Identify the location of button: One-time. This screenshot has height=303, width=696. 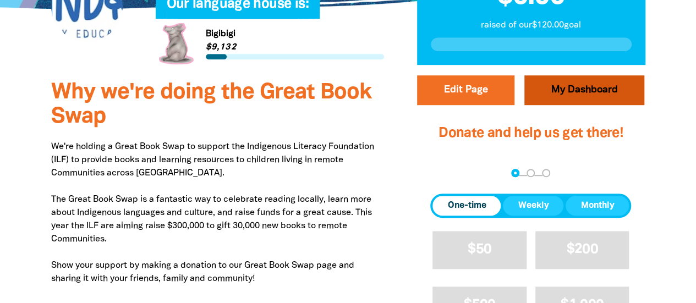
(466, 206).